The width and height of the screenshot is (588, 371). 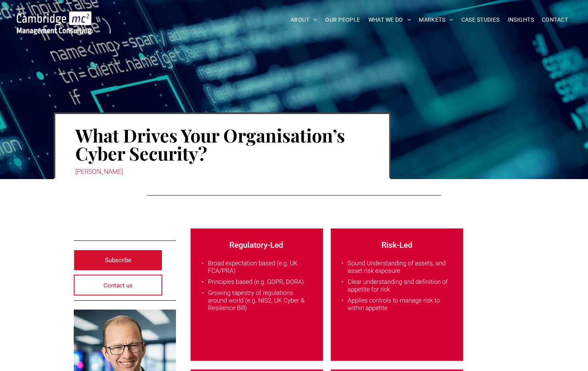 I want to click on a: Contact us, so click(x=118, y=284).